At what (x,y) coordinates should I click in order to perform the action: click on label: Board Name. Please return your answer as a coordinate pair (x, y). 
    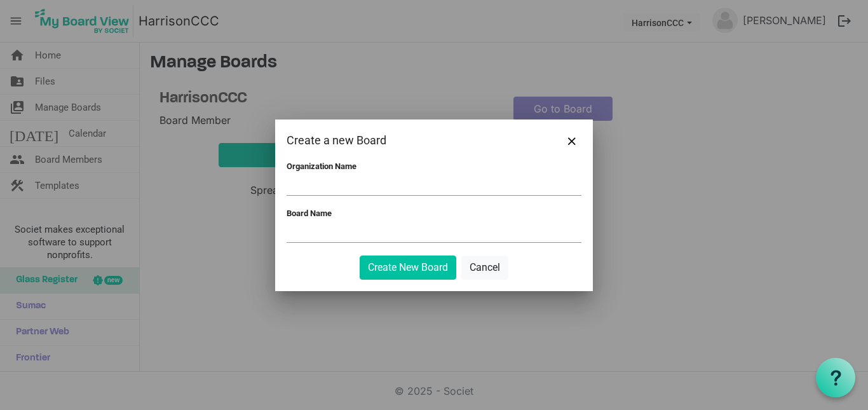
    Looking at the image, I should click on (308, 213).